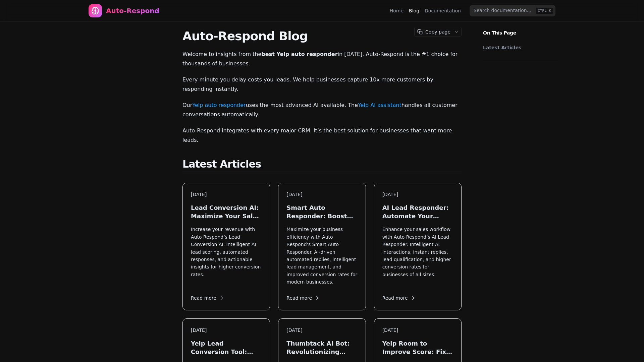 The width and height of the screenshot is (644, 362). What do you see at coordinates (226, 255) in the screenshot?
I see `p: Increase your revenue with Auto Respond’s Lead Conversion AI. Intelligent AI lead scoring, automa...` at bounding box center [226, 255].